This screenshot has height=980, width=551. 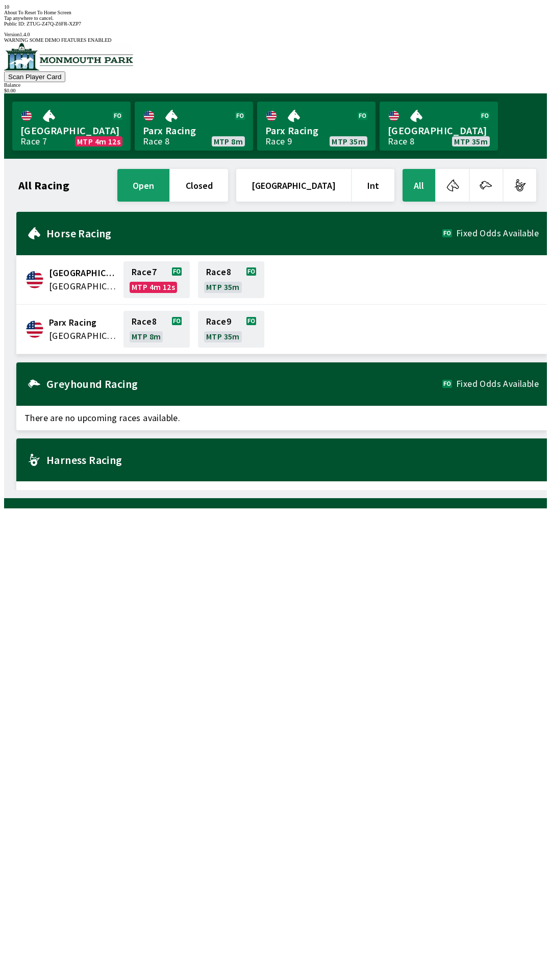 What do you see at coordinates (276, 23) in the screenshot?
I see `div: Public ID:` at bounding box center [276, 23].